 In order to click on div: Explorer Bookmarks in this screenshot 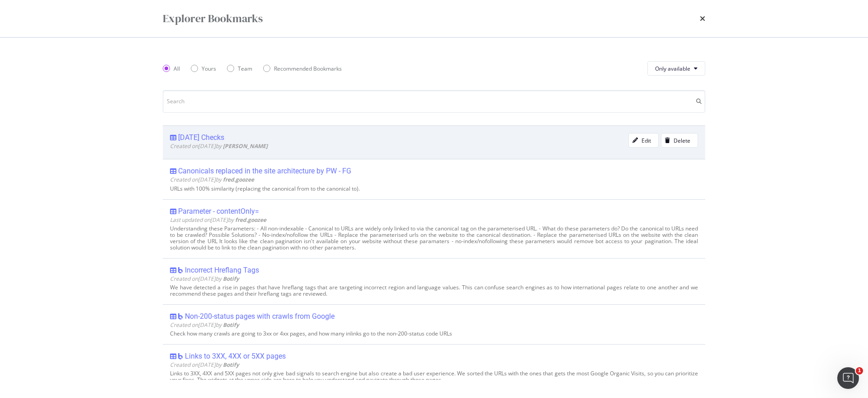, I will do `click(213, 19)`.